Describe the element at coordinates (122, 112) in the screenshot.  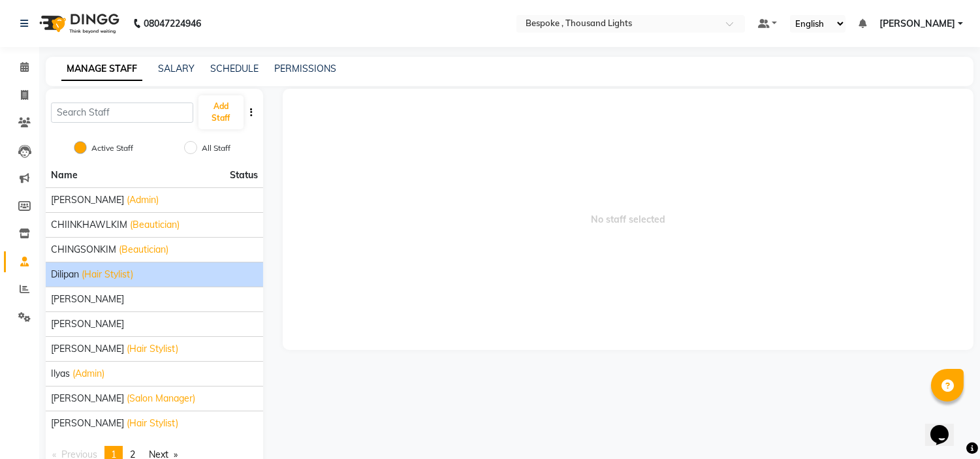
I see `input: Search Staff` at that location.